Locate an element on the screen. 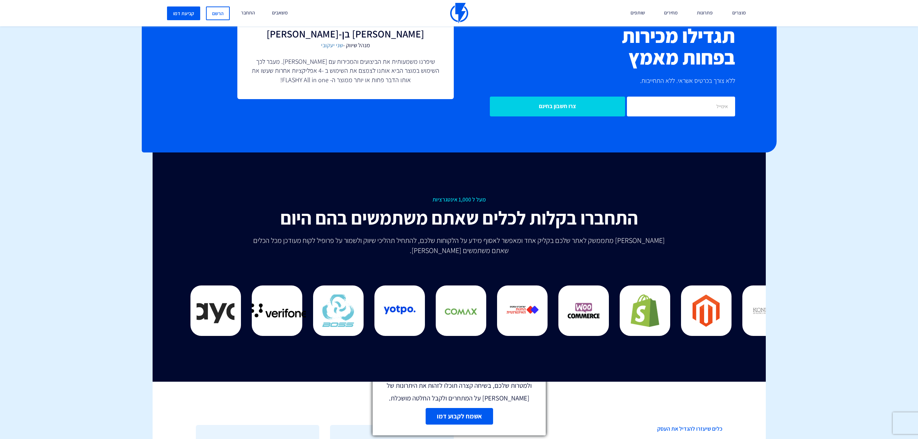 This screenshot has width=918, height=439. h2: תגדילו מכירות בפחות מאמץ is located at coordinates (600, 47).